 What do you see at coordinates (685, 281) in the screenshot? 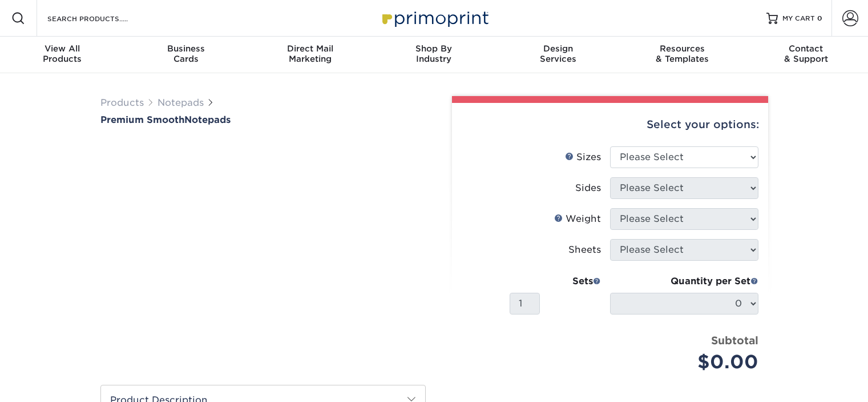
I see `div: Quantity per Set` at bounding box center [685, 281].